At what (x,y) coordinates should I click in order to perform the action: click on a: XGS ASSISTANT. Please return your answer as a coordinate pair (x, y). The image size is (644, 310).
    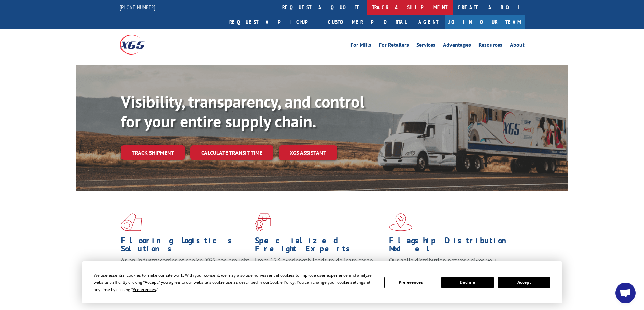
    Looking at the image, I should click on (308, 152).